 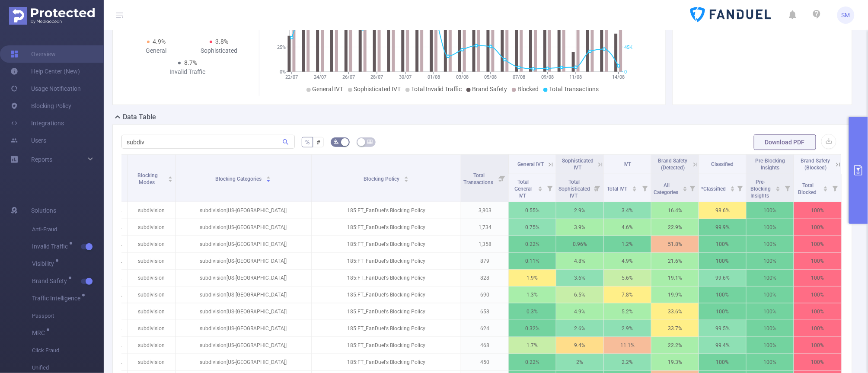 I want to click on span: Brand Safety (Detected), so click(x=673, y=164).